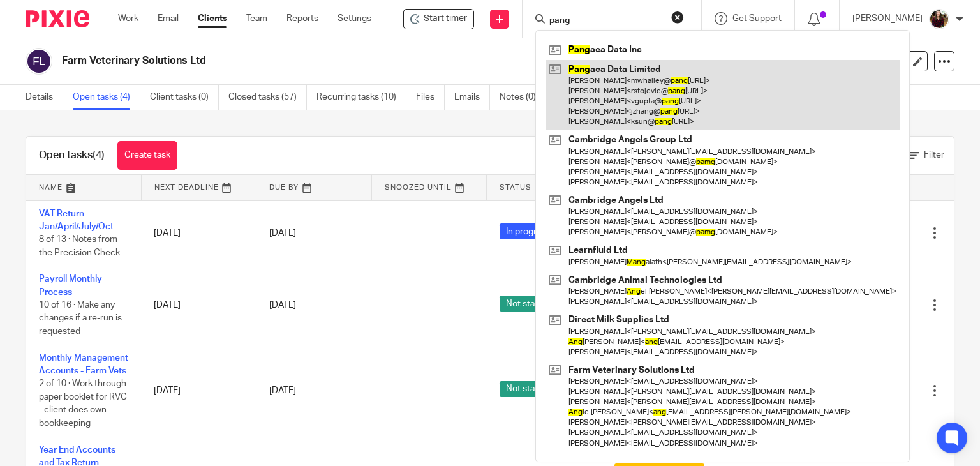  I want to click on a: Open tasks (4), so click(107, 97).